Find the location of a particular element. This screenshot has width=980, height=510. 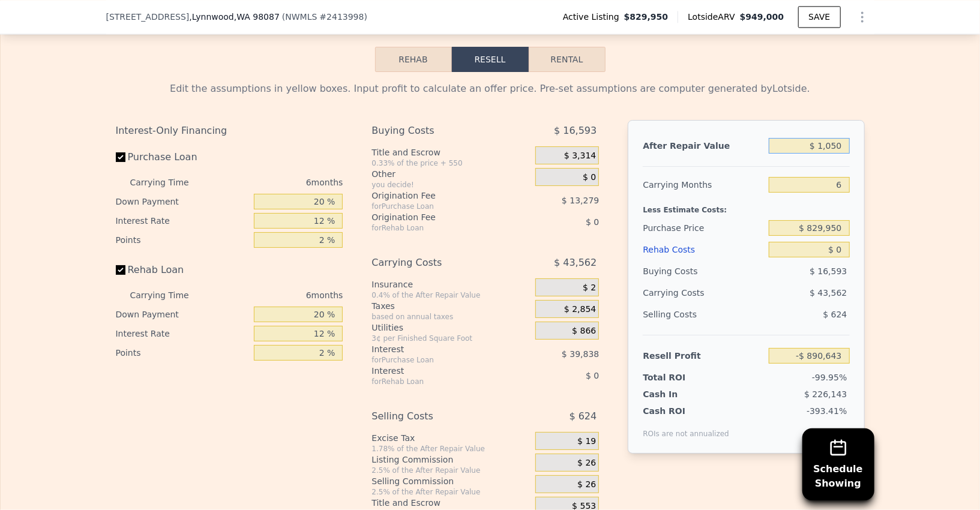

button: Rental is located at coordinates (567, 59).